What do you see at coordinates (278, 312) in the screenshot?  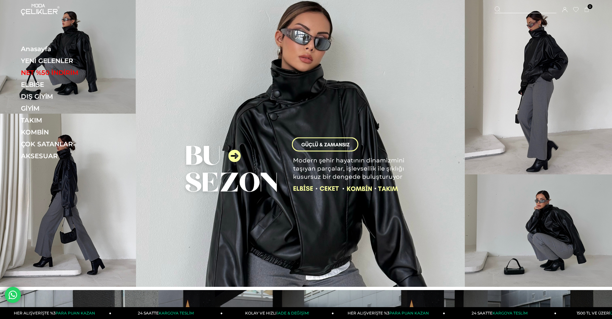 I see `a: KOLAY VE HIZLIİADE & DEĞİŞİM!` at bounding box center [278, 312].